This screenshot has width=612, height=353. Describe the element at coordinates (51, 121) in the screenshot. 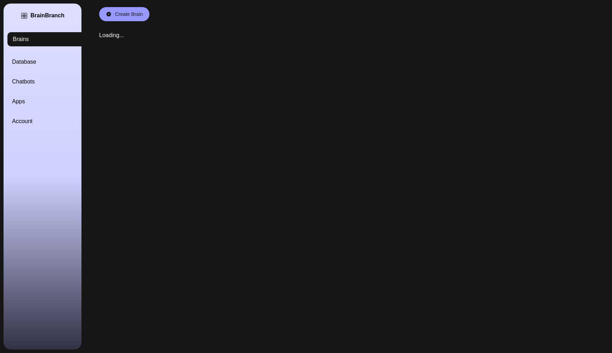

I see `a: Account` at that location.